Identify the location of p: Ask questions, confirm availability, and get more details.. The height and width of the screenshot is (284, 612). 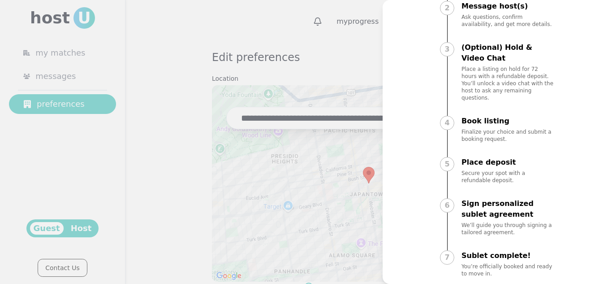
(508, 21).